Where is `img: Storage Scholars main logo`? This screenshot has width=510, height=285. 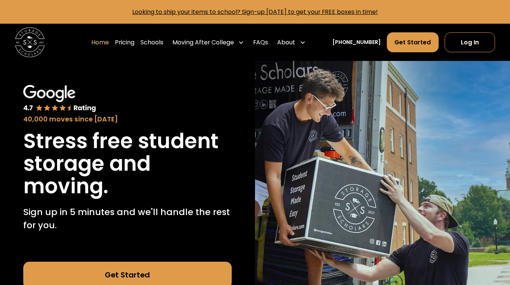
img: Storage Scholars main logo is located at coordinates (30, 42).